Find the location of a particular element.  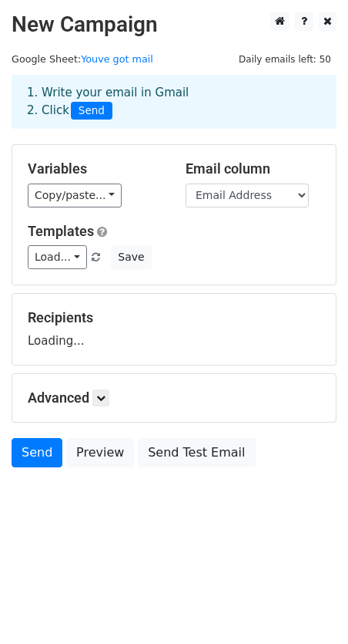

small: Google Sheet: is located at coordinates (83, 59).